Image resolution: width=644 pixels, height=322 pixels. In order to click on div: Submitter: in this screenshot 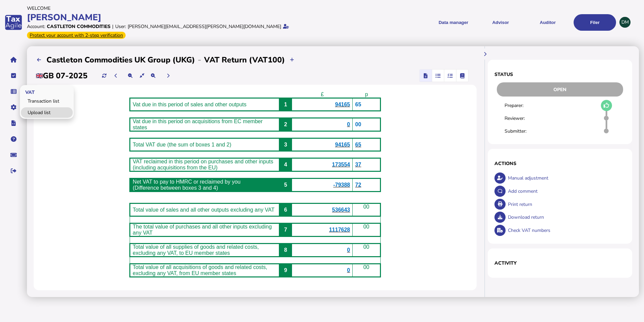, I will do `click(523, 131)`.